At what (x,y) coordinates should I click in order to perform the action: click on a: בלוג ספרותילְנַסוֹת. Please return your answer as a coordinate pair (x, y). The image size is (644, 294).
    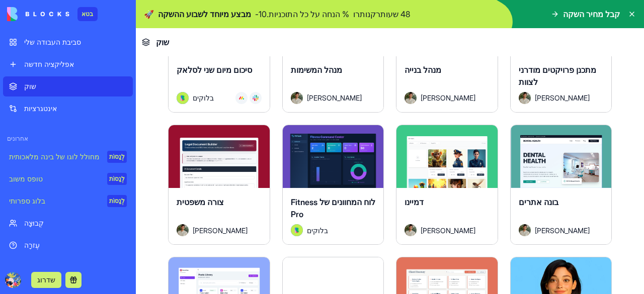
    Looking at the image, I should click on (68, 201).